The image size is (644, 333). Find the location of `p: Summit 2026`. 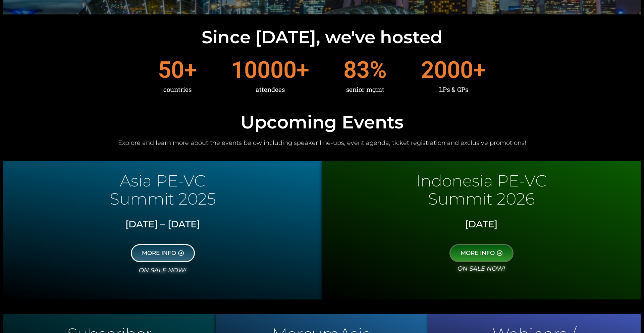

p: Summit 2026 is located at coordinates (481, 199).